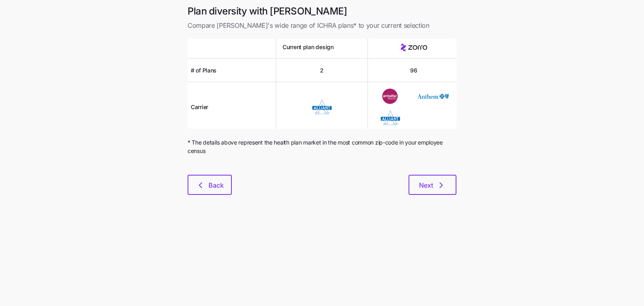 Image resolution: width=644 pixels, height=306 pixels. What do you see at coordinates (432, 184) in the screenshot?
I see `button: Next` at bounding box center [432, 184].